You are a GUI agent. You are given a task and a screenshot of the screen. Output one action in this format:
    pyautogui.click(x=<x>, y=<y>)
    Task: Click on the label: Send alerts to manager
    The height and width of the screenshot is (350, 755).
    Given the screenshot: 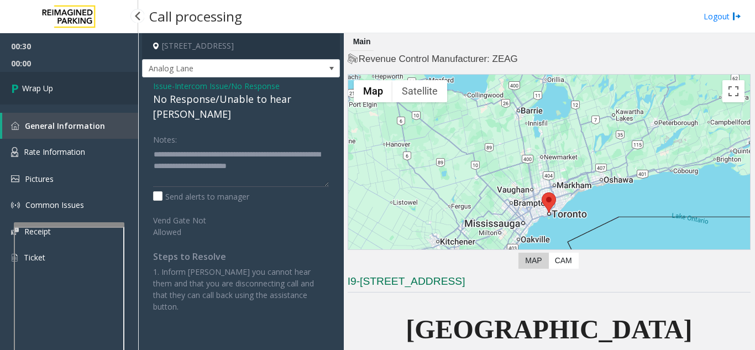 What is the action you would take?
    pyautogui.click(x=201, y=196)
    